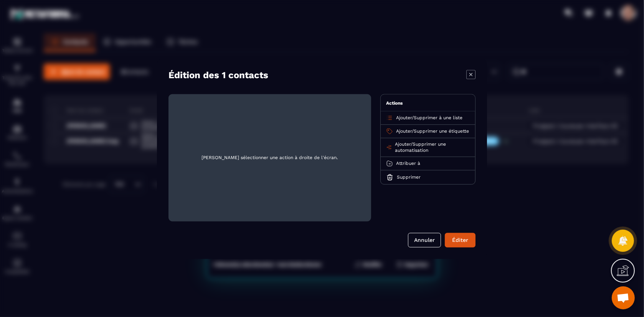 This screenshot has width=644, height=317. I want to click on span: Supprimer une automatisation, so click(421, 147).